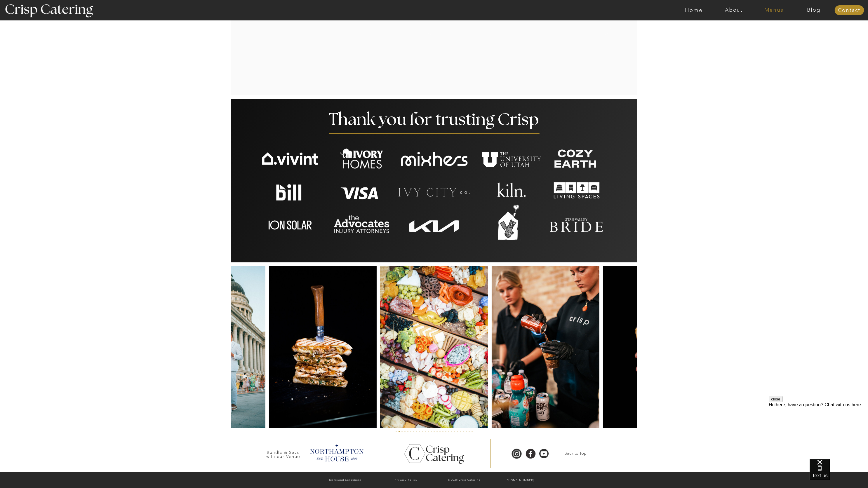 This screenshot has width=868, height=488. I want to click on a: About, so click(734, 10).